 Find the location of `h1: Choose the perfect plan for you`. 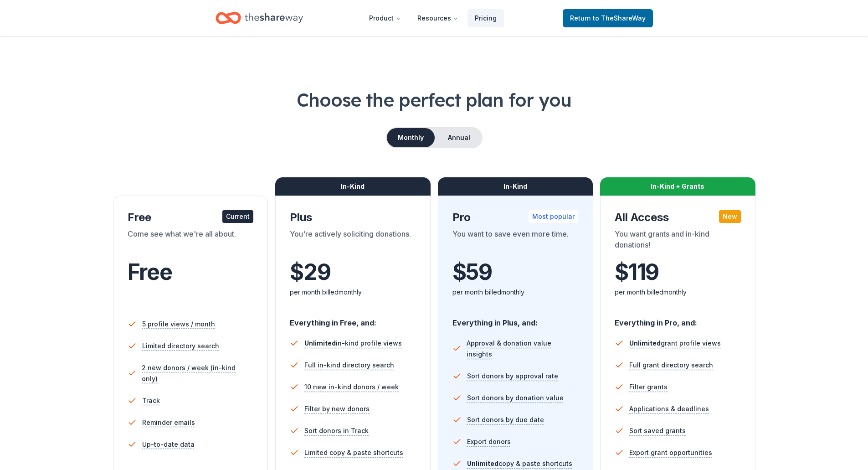

h1: Choose the perfect plan for you is located at coordinates (434, 100).